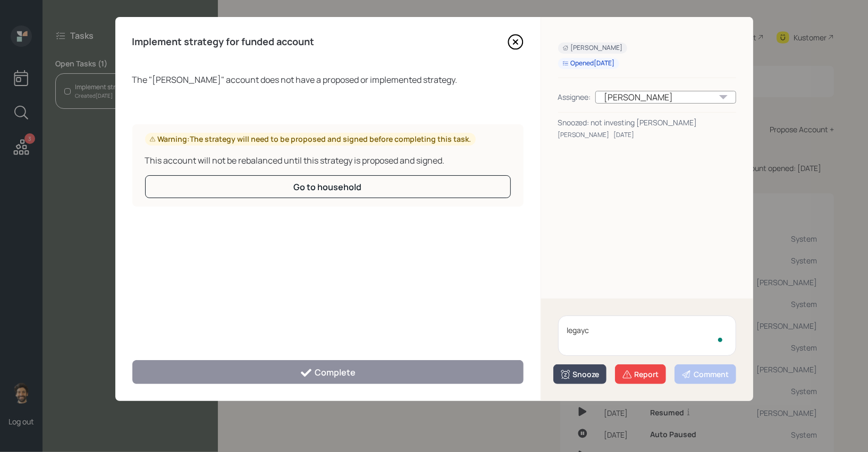  I want to click on div: Snooze, so click(580, 374).